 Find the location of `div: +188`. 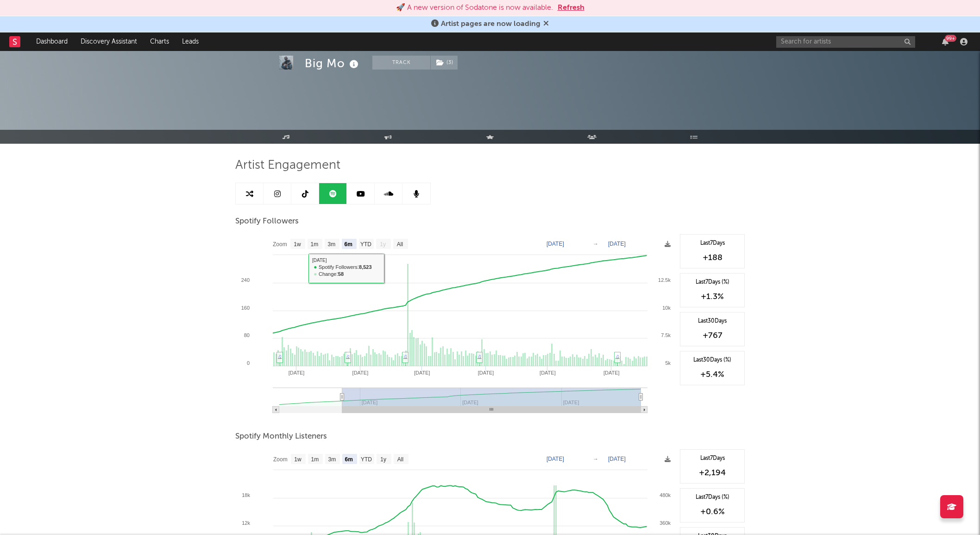

div: +188 is located at coordinates (712, 258).